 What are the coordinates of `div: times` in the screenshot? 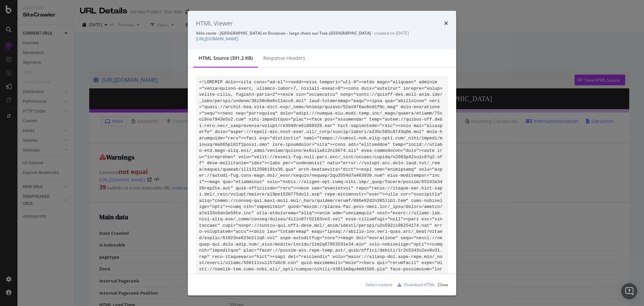 It's located at (446, 23).